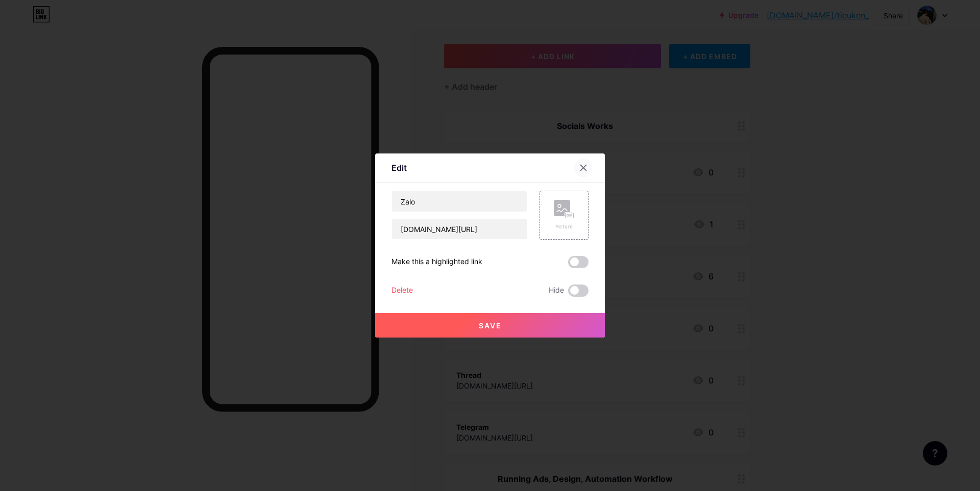 This screenshot has width=980, height=491. I want to click on div: Edit, so click(399, 168).